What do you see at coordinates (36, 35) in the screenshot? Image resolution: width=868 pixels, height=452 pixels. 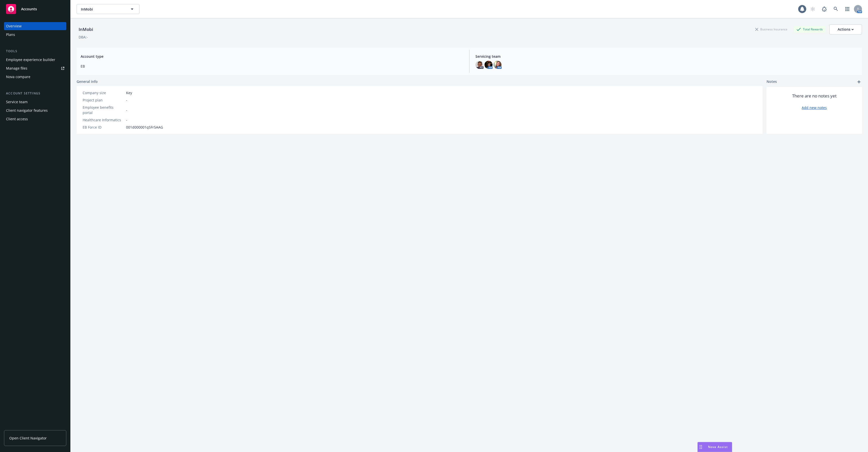 I see `a: Plans` at bounding box center [36, 35].